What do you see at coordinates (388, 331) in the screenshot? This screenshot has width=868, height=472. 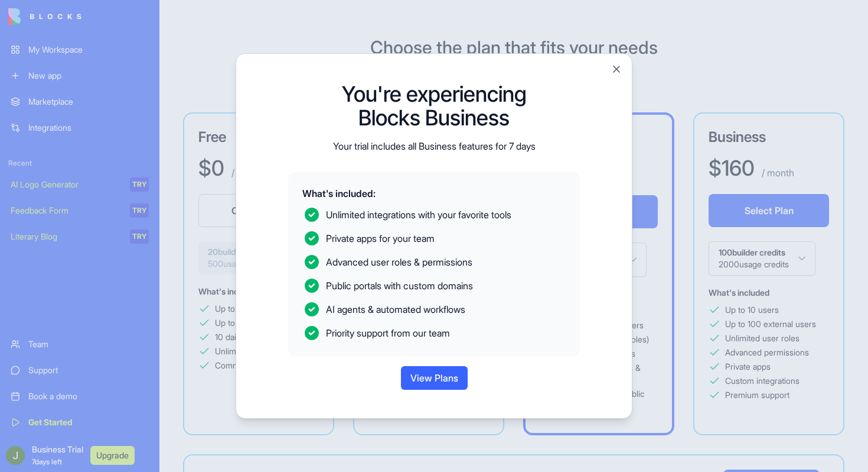 I see `div: Priority support from our team` at bounding box center [388, 331].